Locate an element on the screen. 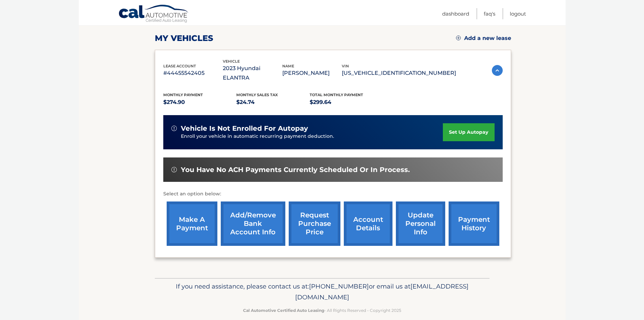  p: $24.74 is located at coordinates (273, 102).